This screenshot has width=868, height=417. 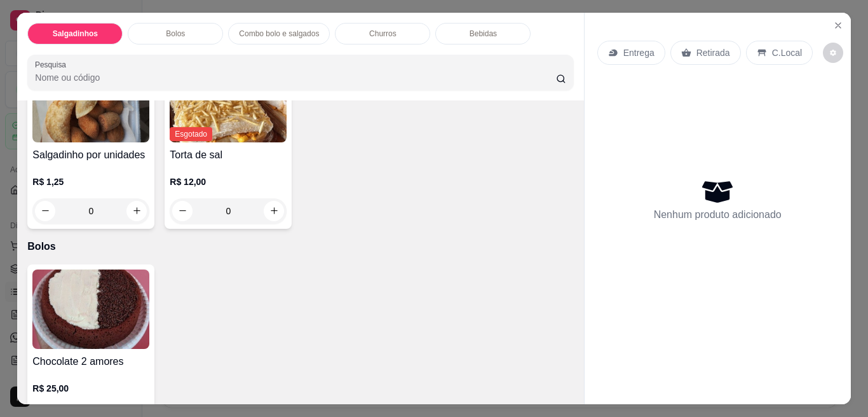 I want to click on p: Nenhum produto adicionado, so click(x=717, y=215).